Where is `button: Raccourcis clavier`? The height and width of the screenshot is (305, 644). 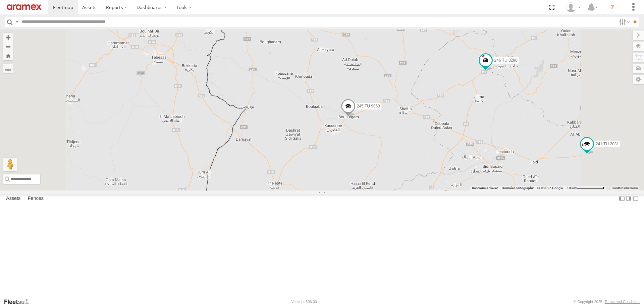
button: Raccourcis clavier is located at coordinates (484, 188).